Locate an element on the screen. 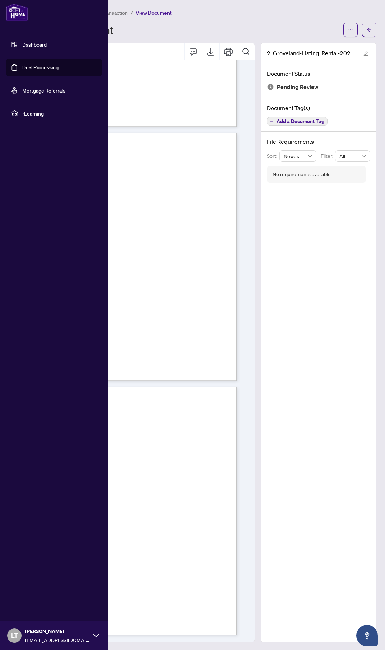  h4: File Requirements is located at coordinates (318, 142).